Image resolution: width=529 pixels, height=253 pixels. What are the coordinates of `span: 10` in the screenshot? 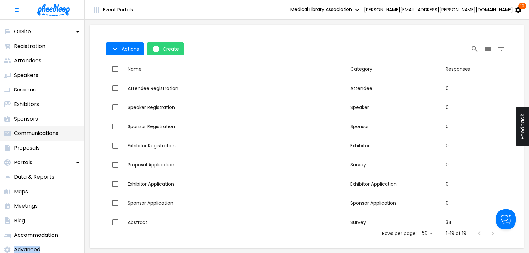 It's located at (523, 6).